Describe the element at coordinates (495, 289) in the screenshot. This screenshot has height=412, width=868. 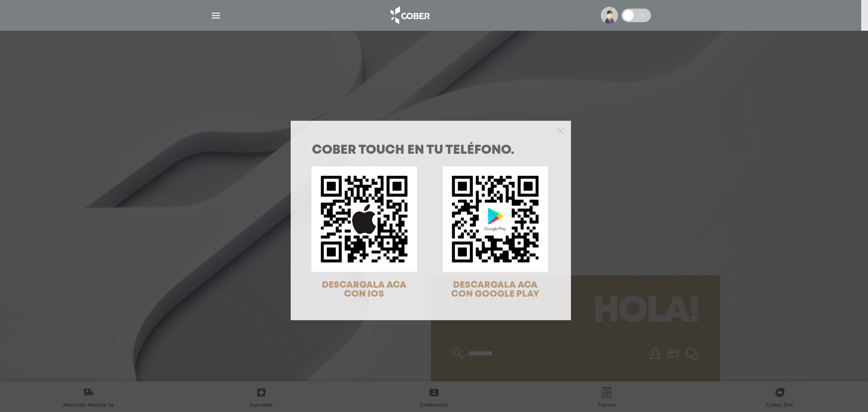
I see `span: DESCARGALA ACA CON GOOGLE PLAY` at that location.